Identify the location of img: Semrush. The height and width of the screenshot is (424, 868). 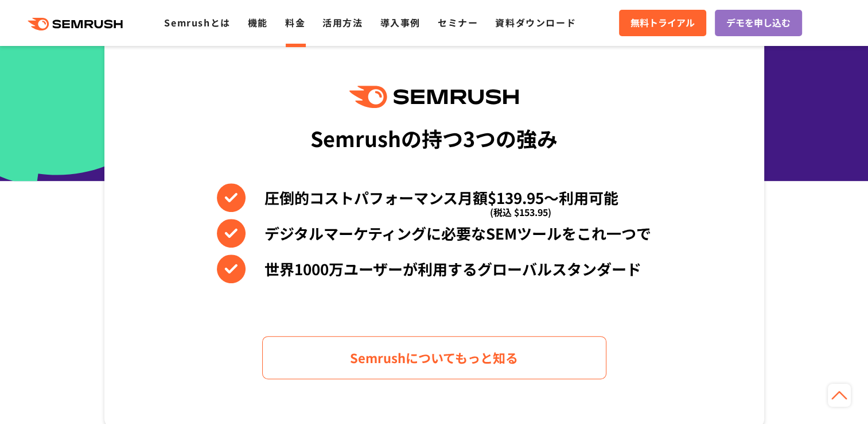
(434, 97).